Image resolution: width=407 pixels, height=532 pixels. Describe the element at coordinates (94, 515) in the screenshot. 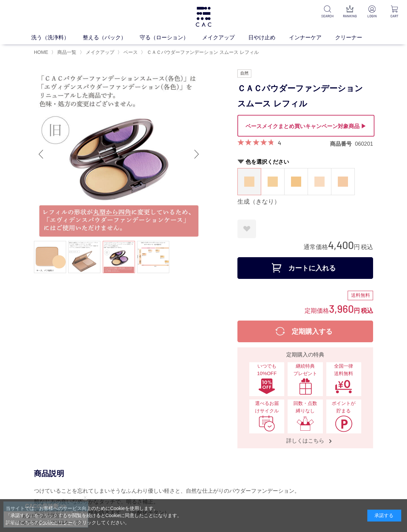

I see `div: 当サイトでは、お客様へのサービス向上のためにCookieを使用します。 「承諾する」をクリックするか閲覧を続けるとCookieに同意したことになります。 詳細はこちらの をクリックしてください。` at that location.